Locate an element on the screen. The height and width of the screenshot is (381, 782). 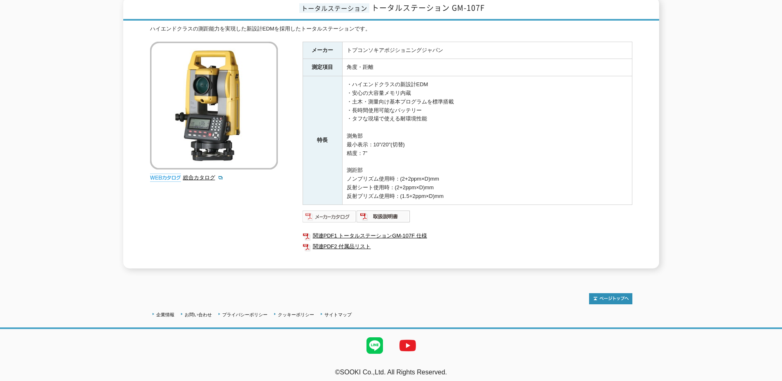
a: サイトマップ is located at coordinates (338, 315).